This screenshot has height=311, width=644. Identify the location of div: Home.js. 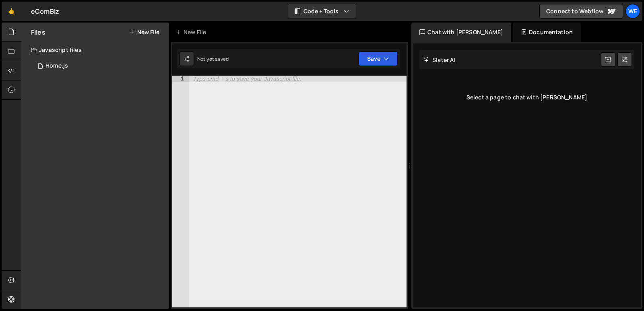
(57, 66).